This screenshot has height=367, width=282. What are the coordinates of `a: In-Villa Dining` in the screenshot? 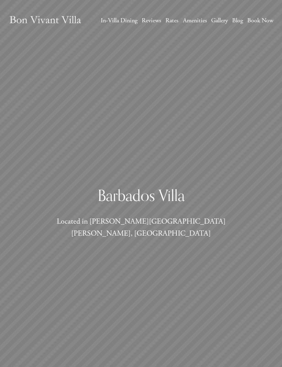 It's located at (119, 21).